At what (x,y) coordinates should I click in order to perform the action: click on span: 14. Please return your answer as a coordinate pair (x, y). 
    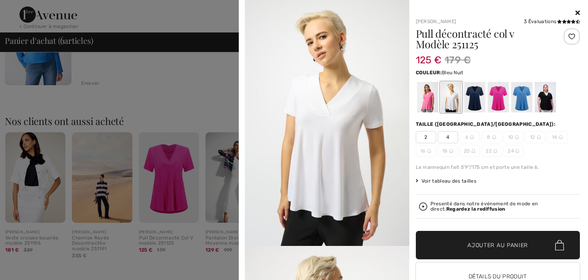
    Looking at the image, I should click on (558, 137).